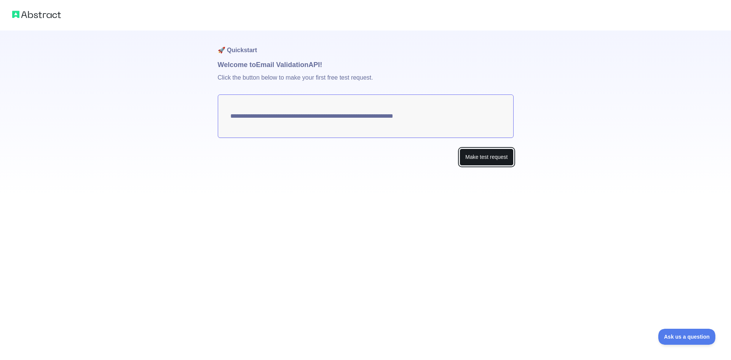 This screenshot has height=360, width=731. What do you see at coordinates (365, 45) in the screenshot?
I see `h1: 🚀 Quickstart` at bounding box center [365, 45].